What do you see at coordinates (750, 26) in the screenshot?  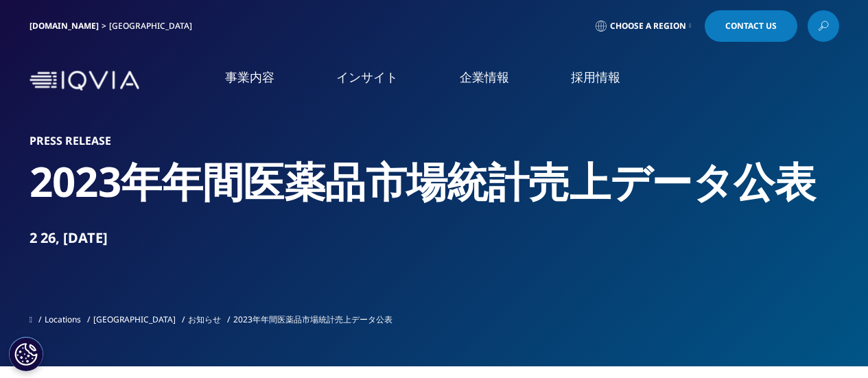 I see `span: Contact Us` at bounding box center [750, 26].